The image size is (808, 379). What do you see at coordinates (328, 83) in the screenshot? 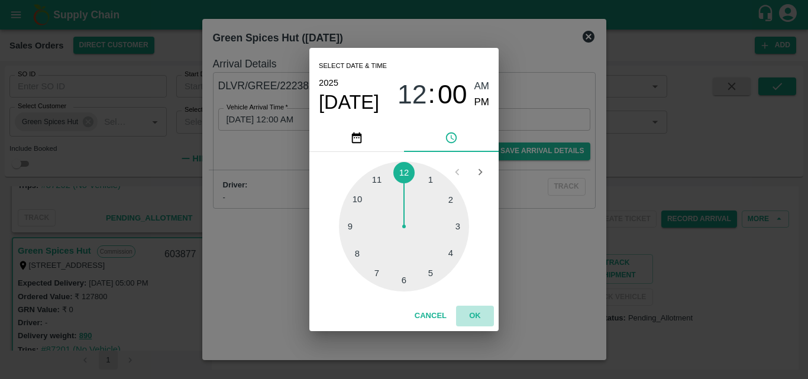
I see `span: 2025` at bounding box center [328, 83].